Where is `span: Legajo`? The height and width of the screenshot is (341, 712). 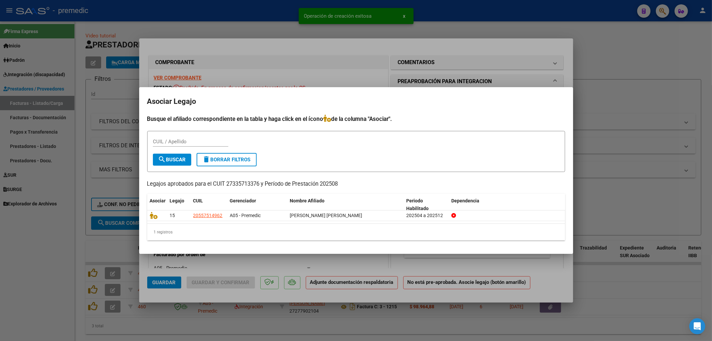 span: Legajo is located at coordinates (177, 201).